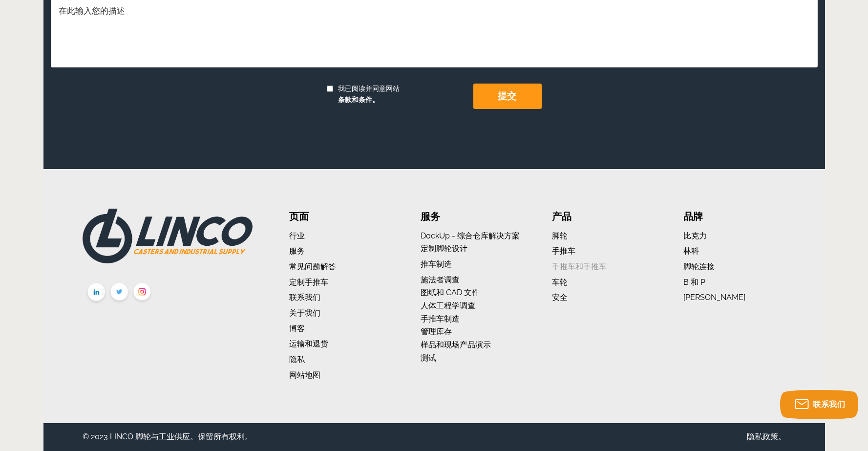  What do you see at coordinates (297, 236) in the screenshot?
I see `a: 行业` at bounding box center [297, 236].